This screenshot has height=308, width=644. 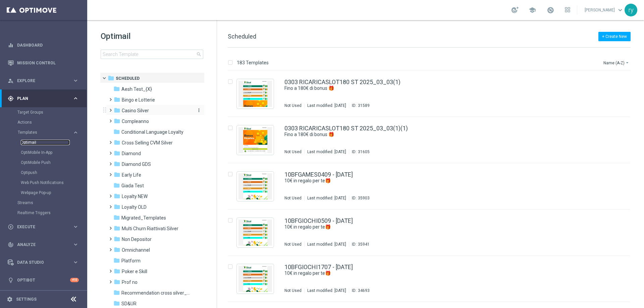 I want to click on a: Streams, so click(x=44, y=203).